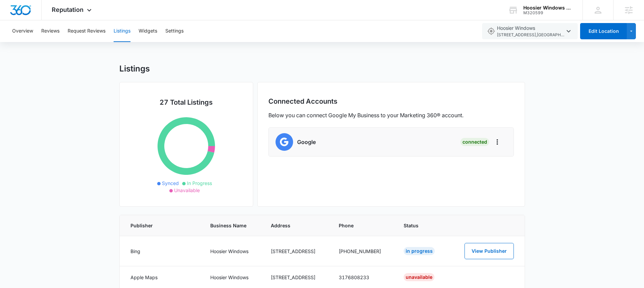 The image size is (644, 288). I want to click on div: Unavailable, so click(419, 277).